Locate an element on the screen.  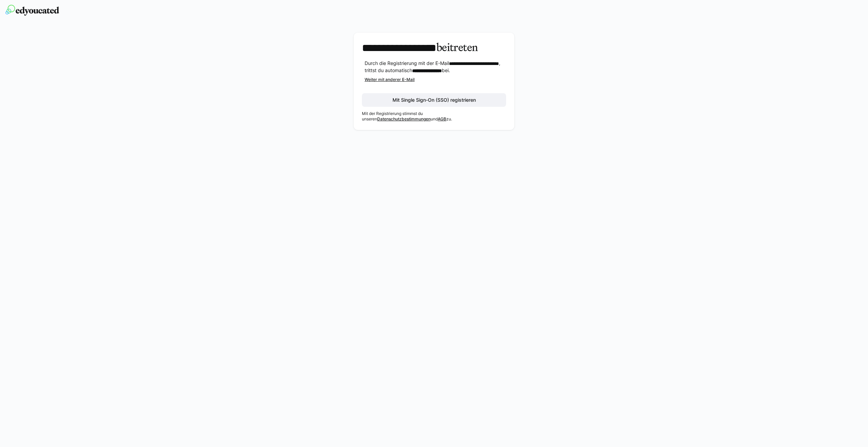
a: Datenschutzbestimmungen is located at coordinates (404, 119).